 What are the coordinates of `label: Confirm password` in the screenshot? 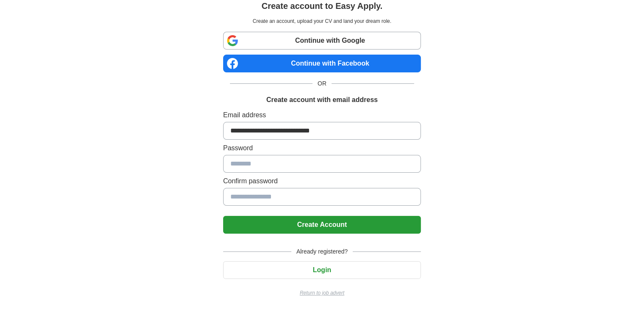 It's located at (321, 181).